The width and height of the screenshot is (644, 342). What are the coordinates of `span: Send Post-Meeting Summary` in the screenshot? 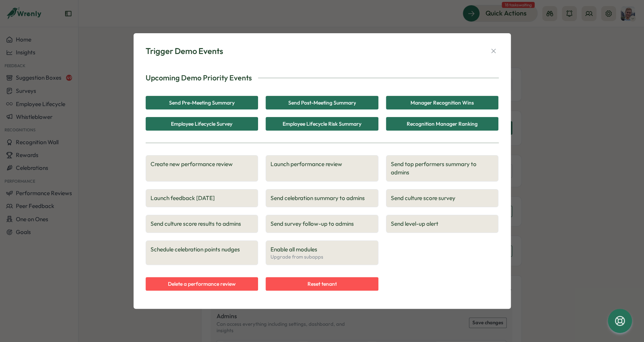 It's located at (321, 103).